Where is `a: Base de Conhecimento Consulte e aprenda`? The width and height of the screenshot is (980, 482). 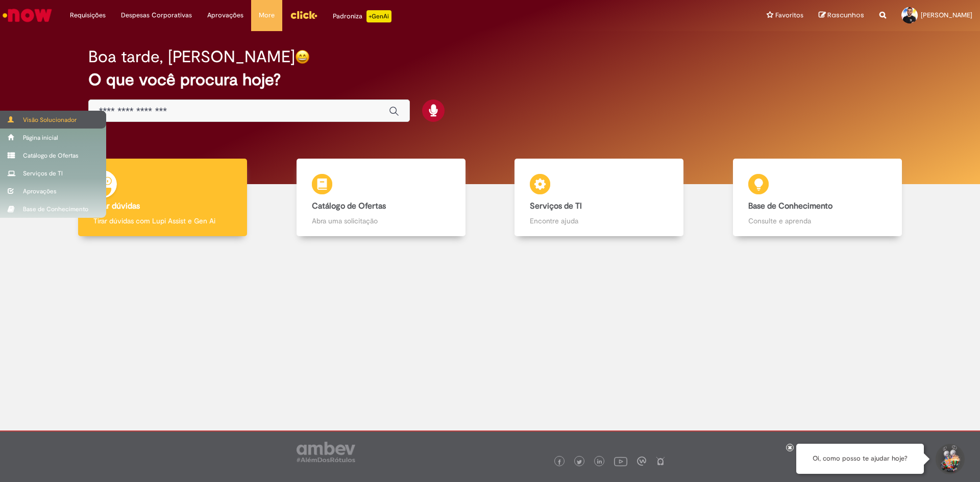
a: Base de Conhecimento Consulte e aprenda is located at coordinates (818, 198).